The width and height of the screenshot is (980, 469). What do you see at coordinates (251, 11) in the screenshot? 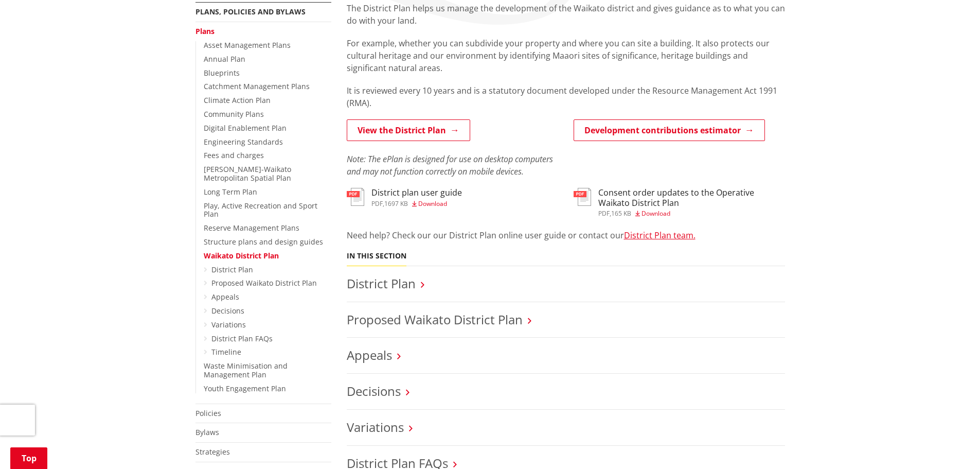
I see `a: Plans, policies and bylaws` at bounding box center [251, 11].